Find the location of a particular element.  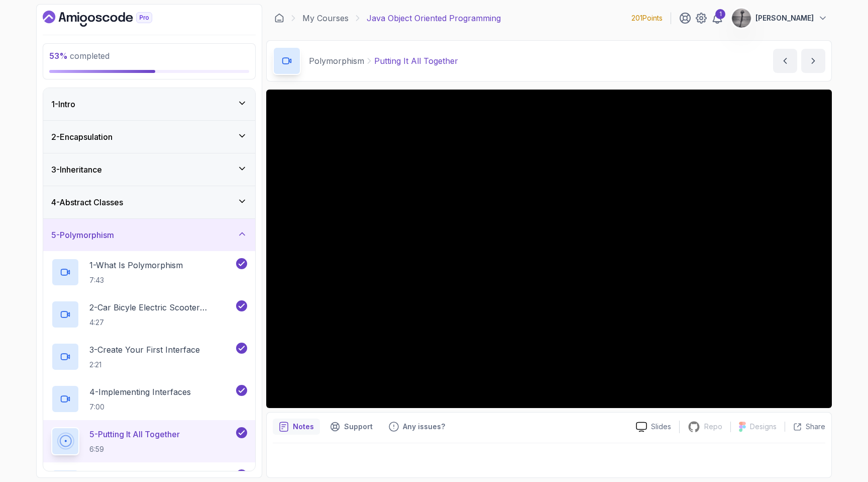

p: Slides is located at coordinates (661, 426).